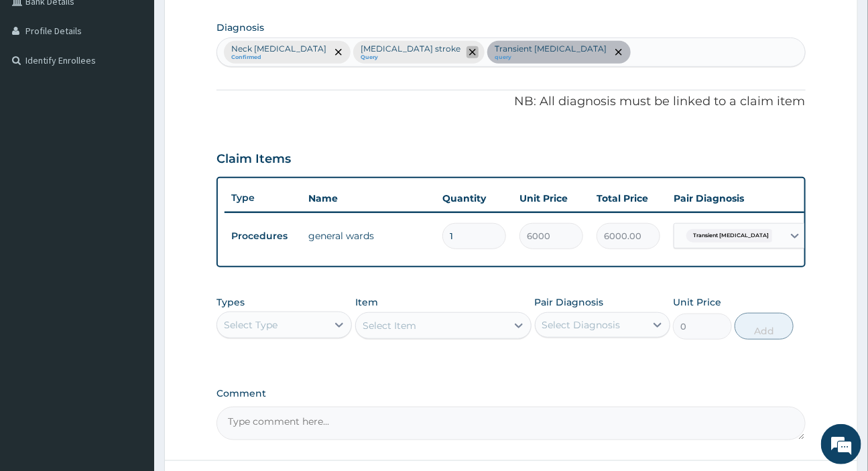 Image resolution: width=868 pixels, height=471 pixels. Describe the element at coordinates (130, 346) in the screenshot. I see `textarea: Type your message and hit 'Enter'` at that location.